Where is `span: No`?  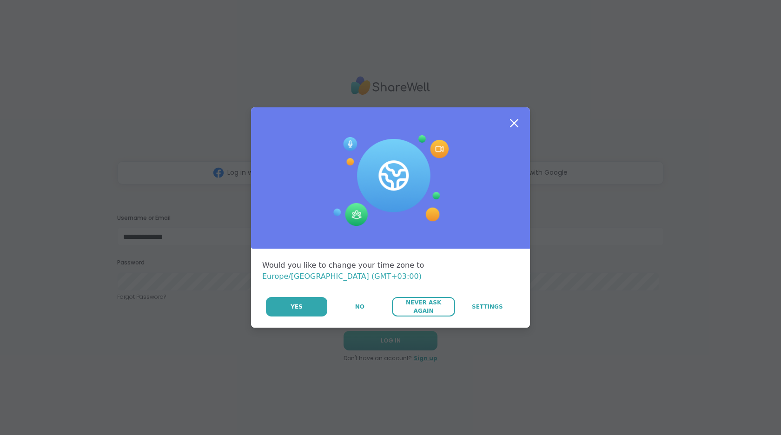 span: No is located at coordinates (360, 307).